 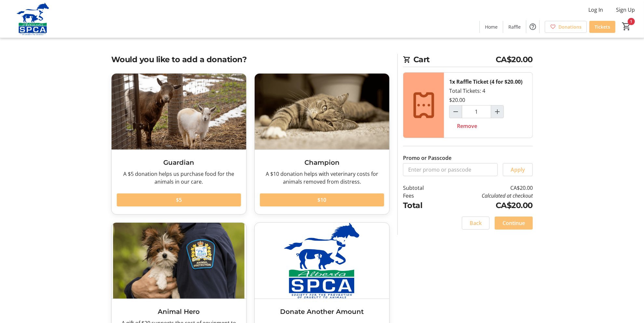 What do you see at coordinates (422, 205) in the screenshot?
I see `td: Total` at bounding box center [422, 205].